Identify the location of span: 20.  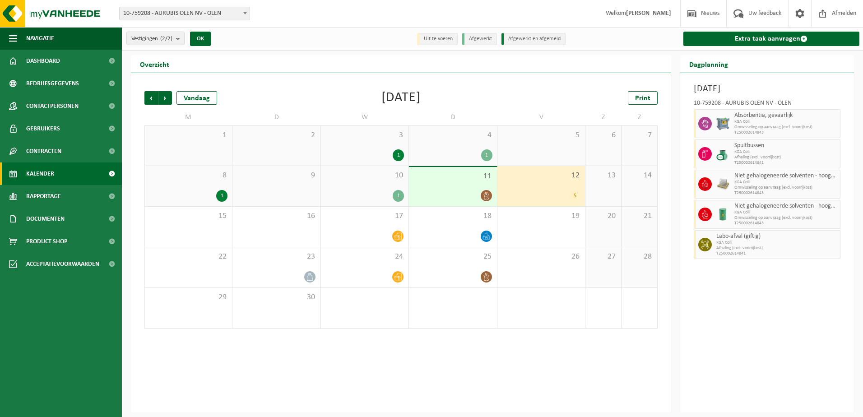
(603, 216).